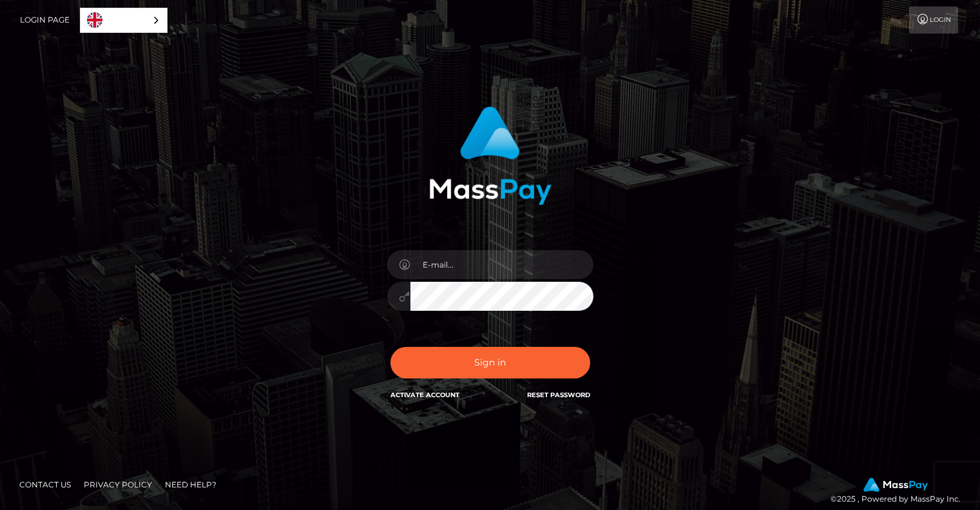 The image size is (980, 510). Describe the element at coordinates (425, 395) in the screenshot. I see `a: Activate Account` at that location.